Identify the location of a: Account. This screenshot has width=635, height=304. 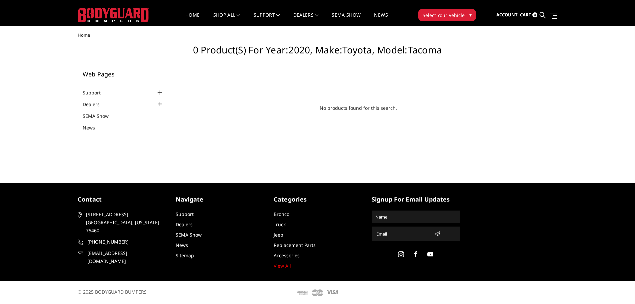
(507, 15).